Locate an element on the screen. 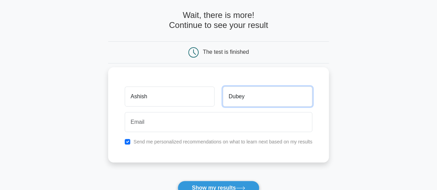  h4: Wait, there is more! Continue to see your result is located at coordinates (218, 20).